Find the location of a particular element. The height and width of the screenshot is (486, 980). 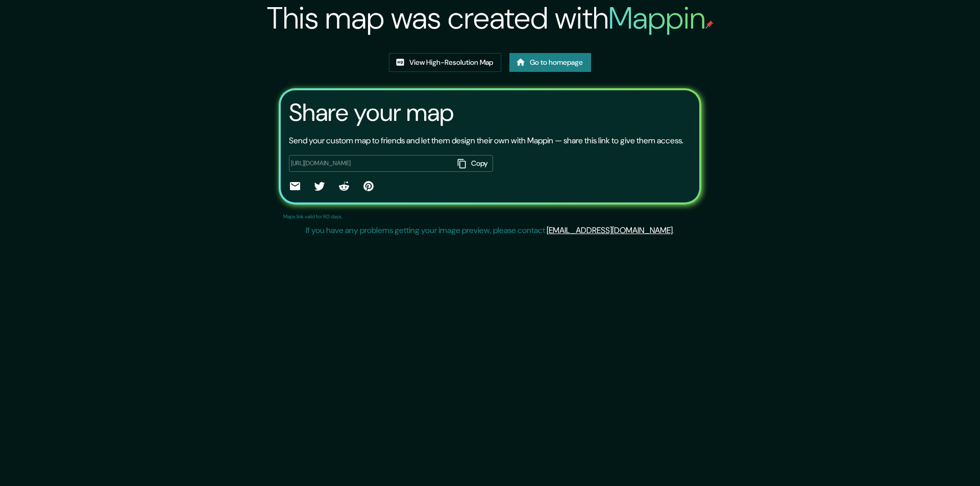

a: Go to homepage is located at coordinates (550, 62).